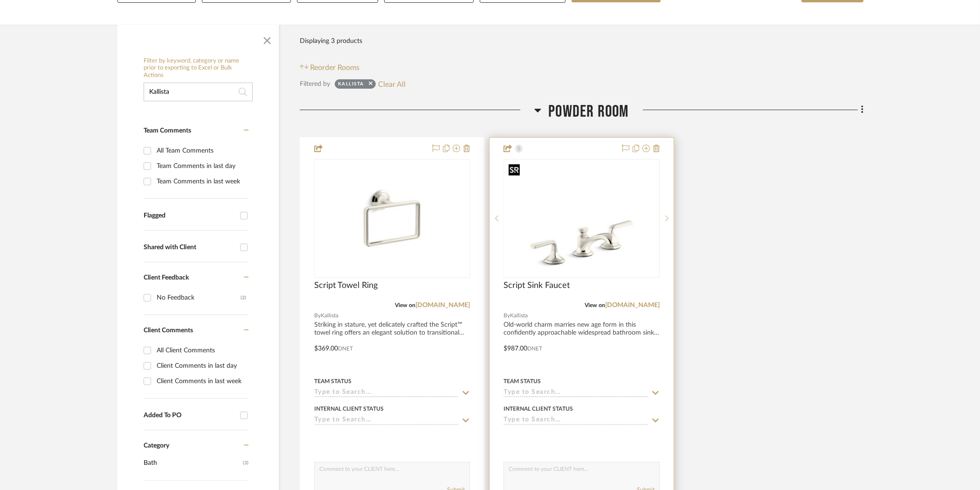 The image size is (980, 490). I want to click on div: All Team Comments, so click(201, 151).